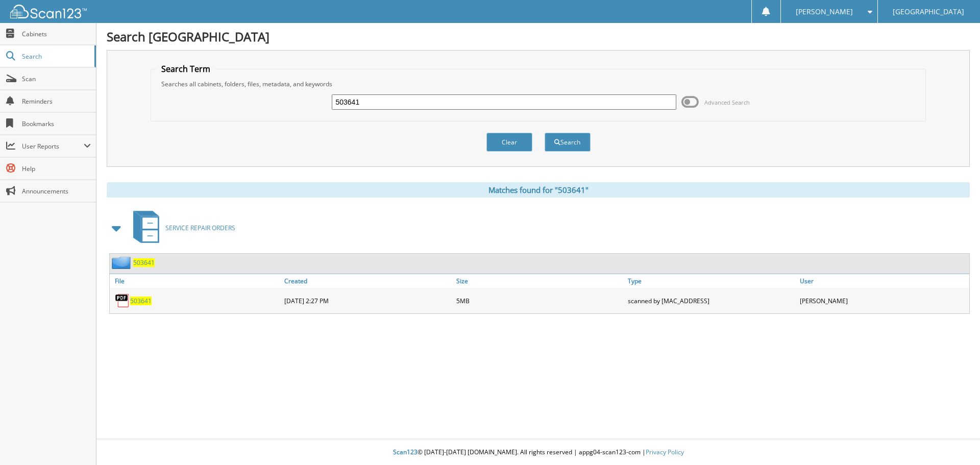 This screenshot has width=980, height=465. I want to click on span: Advanced Search, so click(727, 102).